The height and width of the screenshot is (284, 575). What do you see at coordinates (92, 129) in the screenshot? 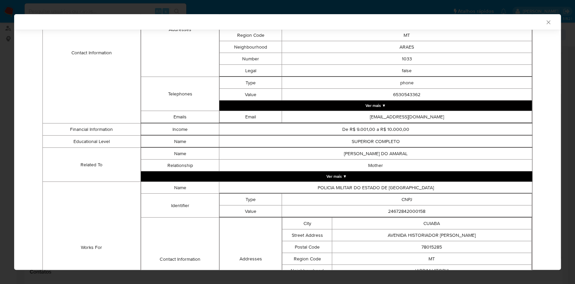
I see `td: Financial Information` at bounding box center [92, 129].